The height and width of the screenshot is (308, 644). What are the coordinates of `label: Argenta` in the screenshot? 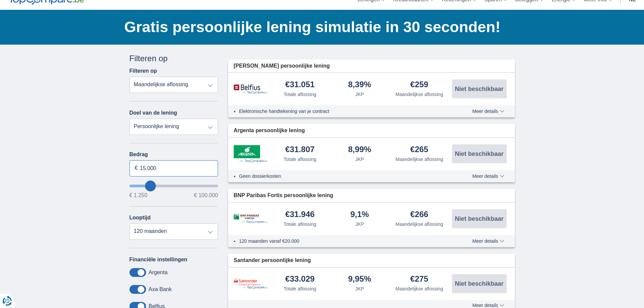 It's located at (158, 272).